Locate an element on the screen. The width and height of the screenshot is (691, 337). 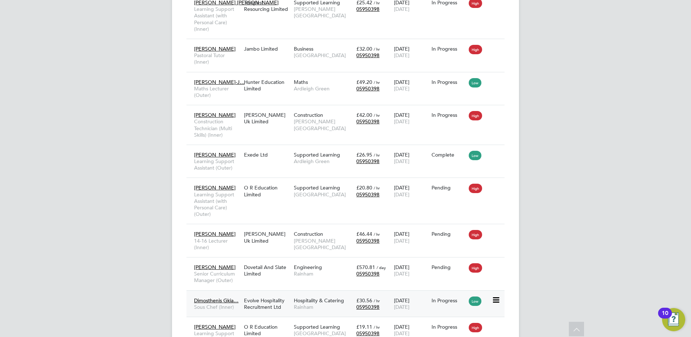
span: Rainham is located at coordinates (323, 274).